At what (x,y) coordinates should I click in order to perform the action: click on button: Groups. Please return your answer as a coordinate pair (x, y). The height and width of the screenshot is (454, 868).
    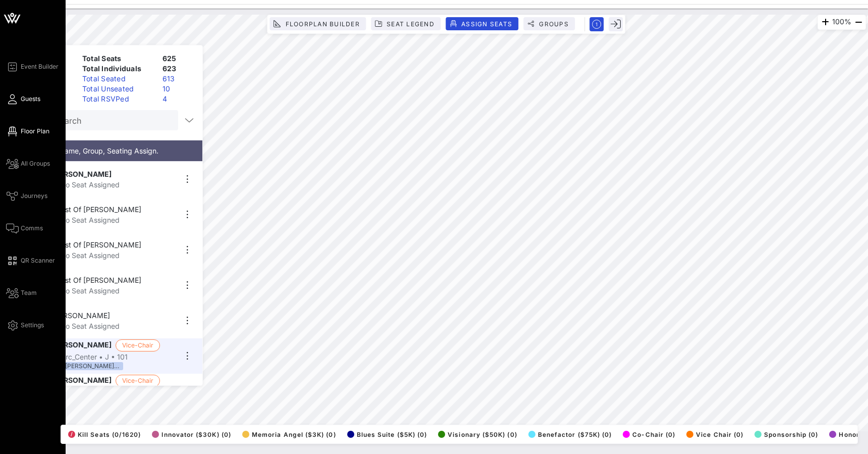
    Looking at the image, I should click on (549, 24).